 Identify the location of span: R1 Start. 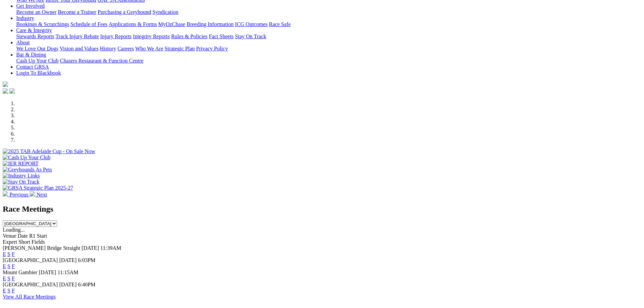
(38, 236).